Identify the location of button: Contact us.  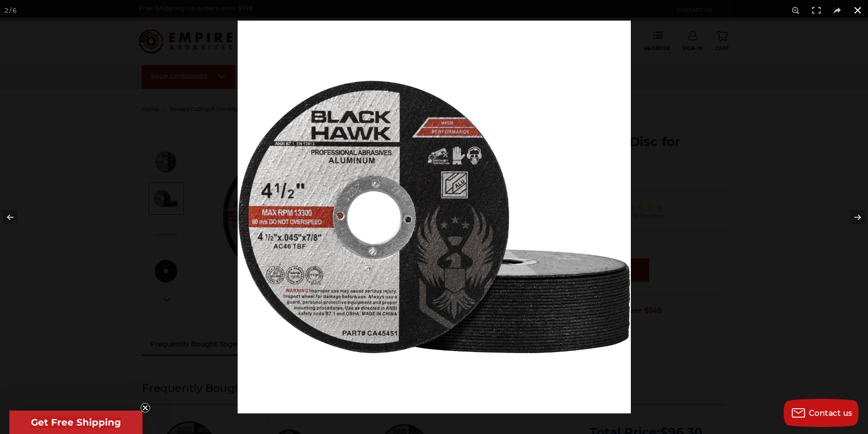
(821, 413).